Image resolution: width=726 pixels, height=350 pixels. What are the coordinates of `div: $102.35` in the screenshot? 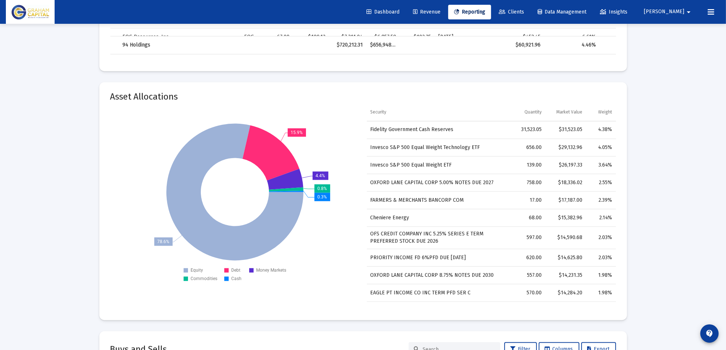 It's located at (417, 37).